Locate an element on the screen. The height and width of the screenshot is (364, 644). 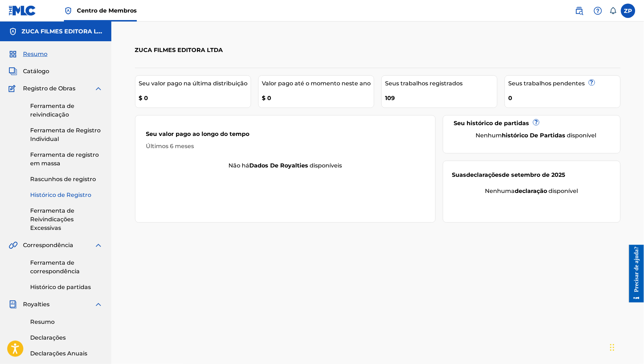
img: Resumo is located at coordinates (13, 54).